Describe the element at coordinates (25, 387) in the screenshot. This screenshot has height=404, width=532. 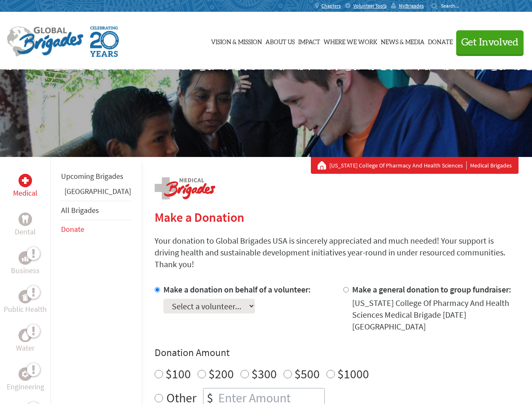
I see `p: Engineering` at that location.